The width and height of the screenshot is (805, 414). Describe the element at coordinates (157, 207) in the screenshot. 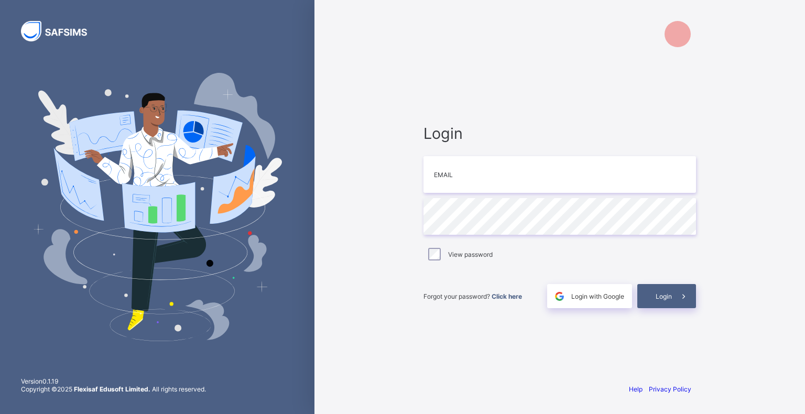

I see `img: Hero Image` at that location.